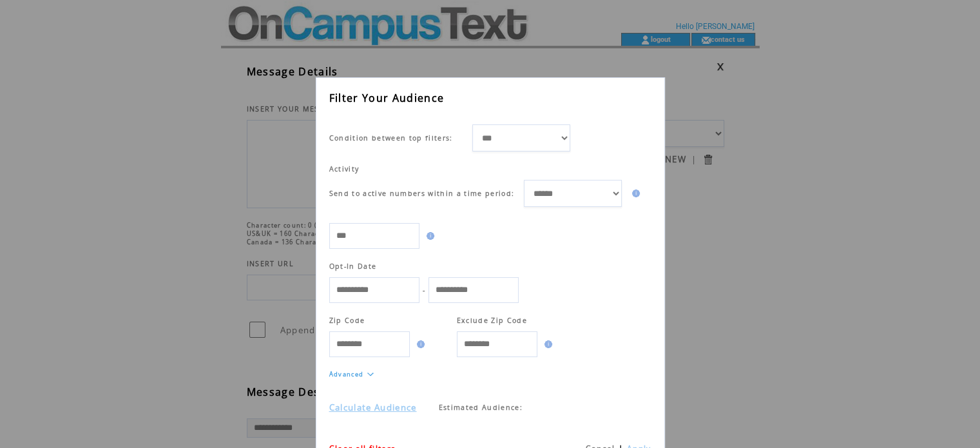  What do you see at coordinates (344, 169) in the screenshot?
I see `span: Activity` at bounding box center [344, 169].